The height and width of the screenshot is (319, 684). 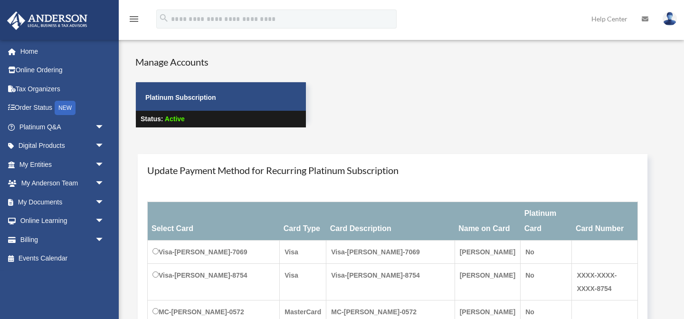 I want to click on td: XXXX-XXXX-XXXX-8754, so click(x=605, y=282).